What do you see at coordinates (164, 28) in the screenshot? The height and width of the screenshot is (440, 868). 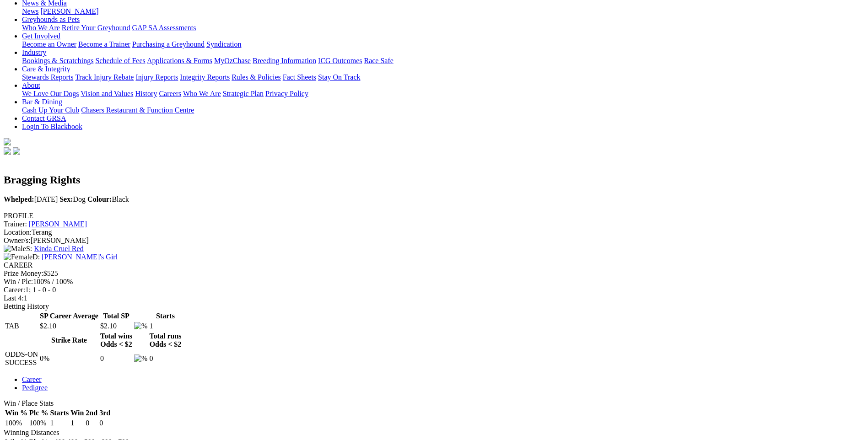 I see `a: GAP SA Assessments` at bounding box center [164, 28].